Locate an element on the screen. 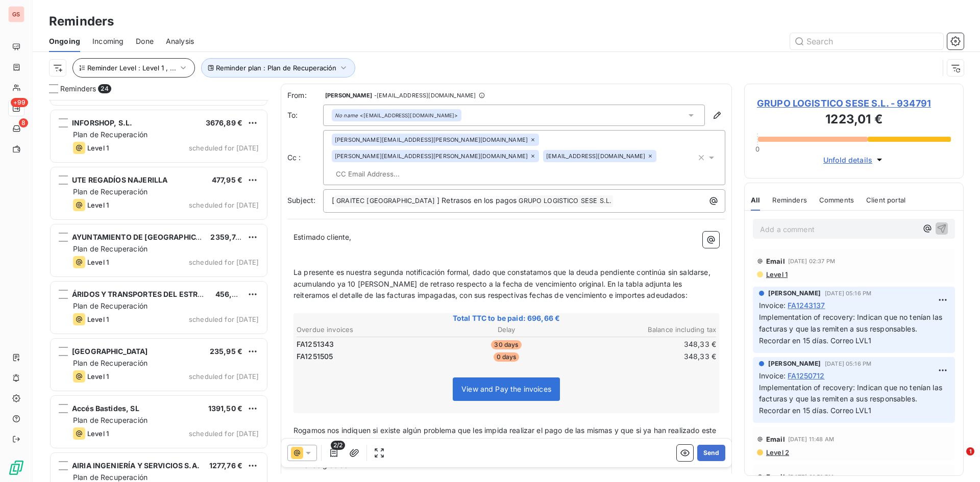  label: Cc : is located at coordinates (305, 158).